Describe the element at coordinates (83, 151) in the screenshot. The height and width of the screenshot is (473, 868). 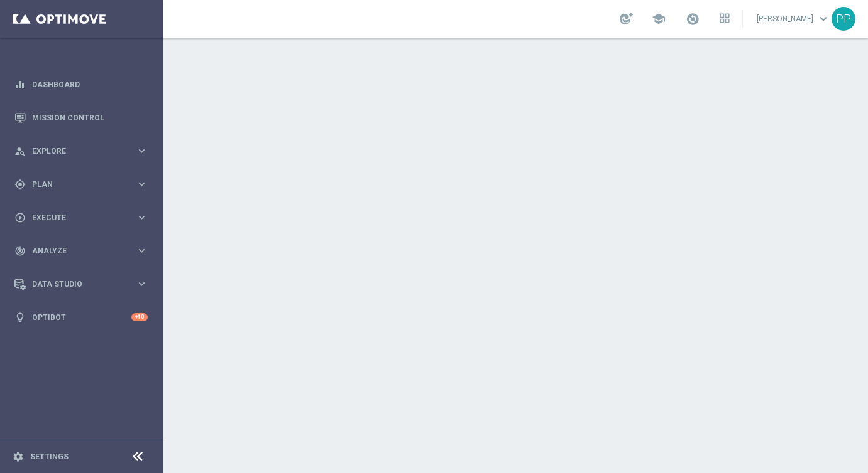
I see `span: Explore` at that location.